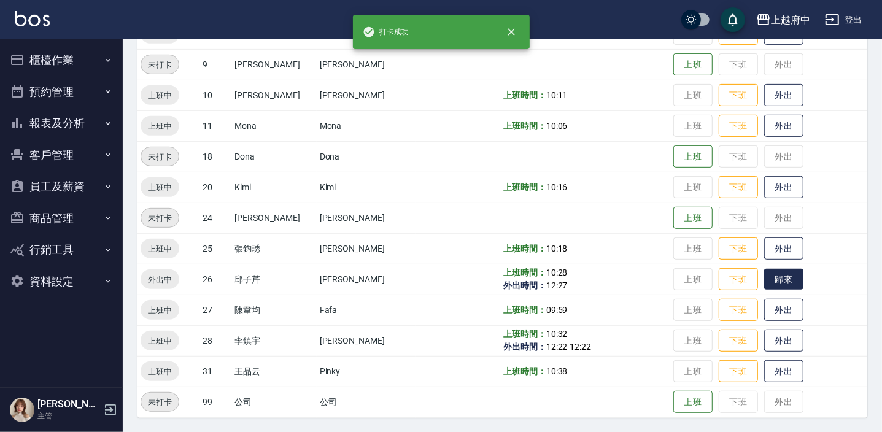 The image size is (882, 432). What do you see at coordinates (216, 249) in the screenshot?
I see `td: 25` at bounding box center [216, 249].